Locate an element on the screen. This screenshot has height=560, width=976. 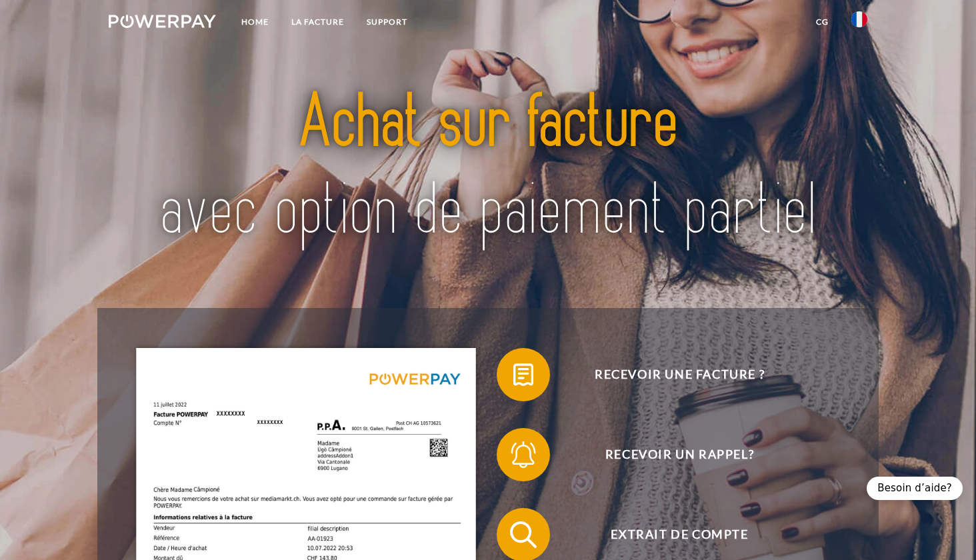
img: qb_search.svg is located at coordinates (523, 534).